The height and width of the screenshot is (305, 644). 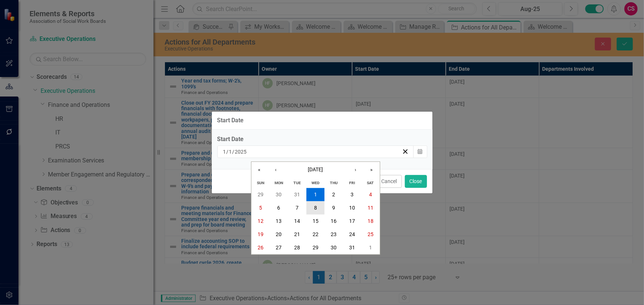 What do you see at coordinates (297, 221) in the screenshot?
I see `button: January 14, 2025` at bounding box center [297, 221].